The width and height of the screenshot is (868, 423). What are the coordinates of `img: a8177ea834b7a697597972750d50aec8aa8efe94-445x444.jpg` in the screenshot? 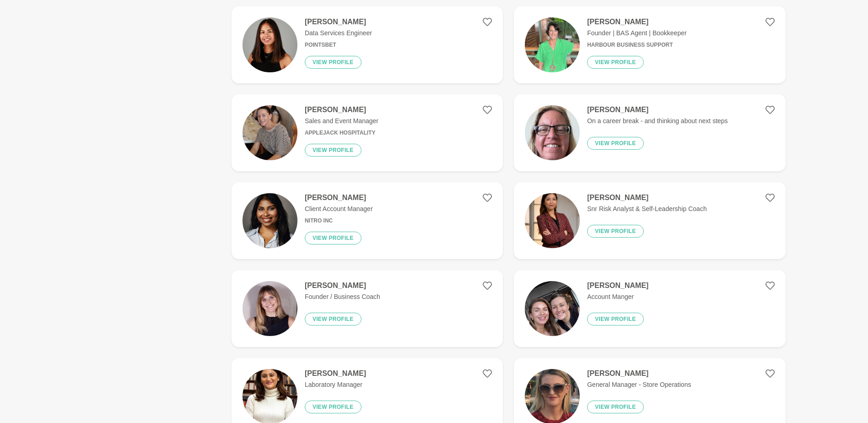 It's located at (270, 133).